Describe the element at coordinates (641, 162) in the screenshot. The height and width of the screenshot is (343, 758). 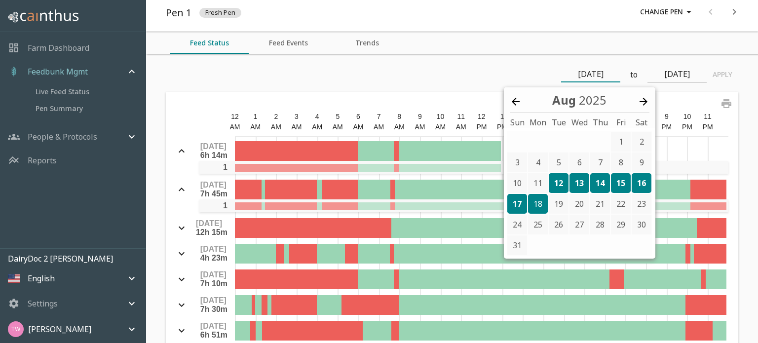
I see `div: Choose Saturday, August 9th, 2025` at that location.